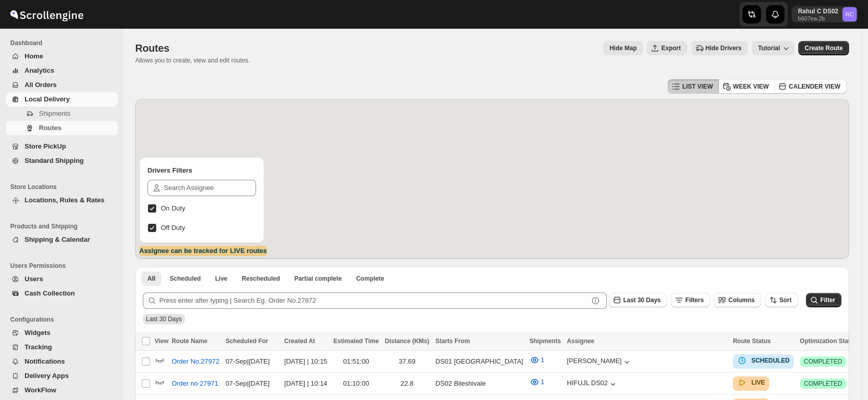 The image size is (868, 400). Describe the element at coordinates (817, 11) in the screenshot. I see `p: Rahul C DS02` at that location.